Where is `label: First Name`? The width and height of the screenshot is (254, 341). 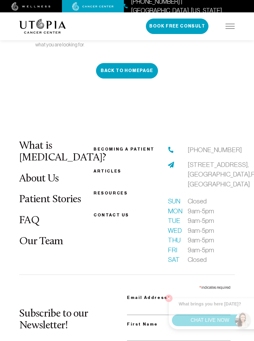 label: First Name is located at coordinates (179, 325).